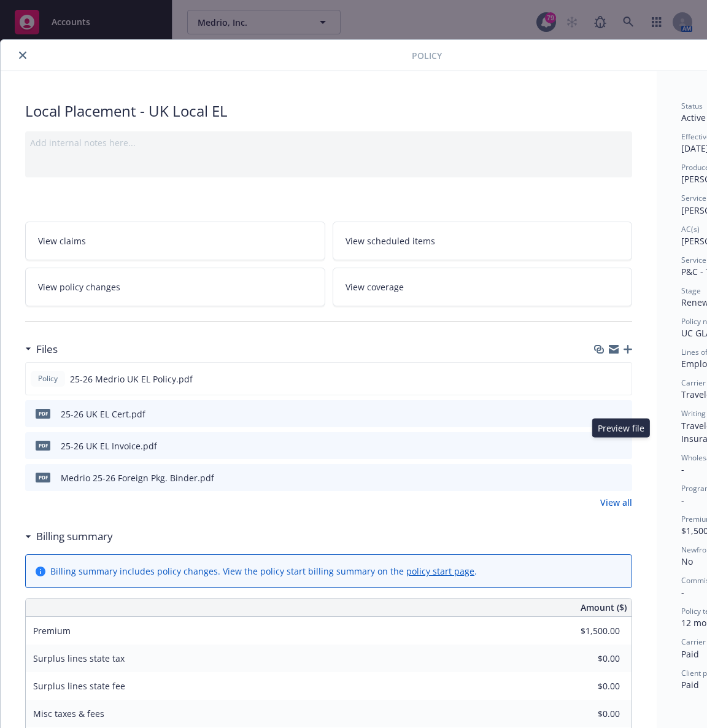  What do you see at coordinates (74, 536) in the screenshot?
I see `h3: Billing summary` at bounding box center [74, 536].